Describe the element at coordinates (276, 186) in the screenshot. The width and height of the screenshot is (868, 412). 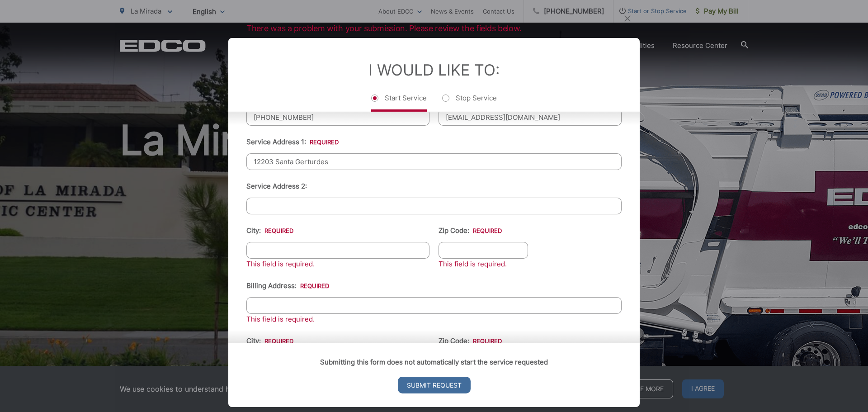
I see `label: Service Address 2:` at that location.